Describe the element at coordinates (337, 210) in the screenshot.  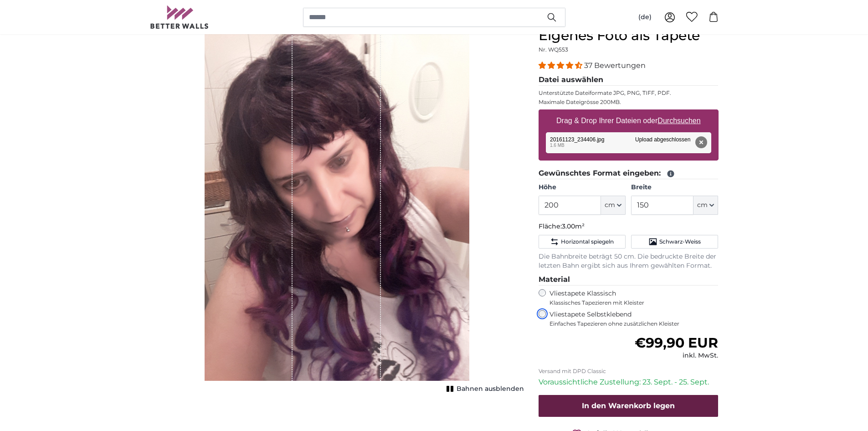
I see `div: 1 of 1` at that location.